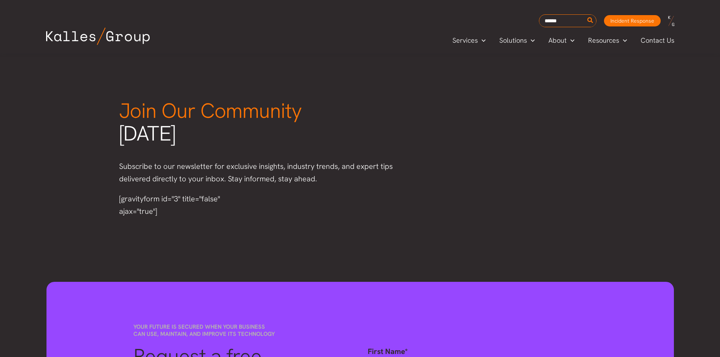  What do you see at coordinates (633, 21) in the screenshot?
I see `div: Incident Response` at bounding box center [633, 21].